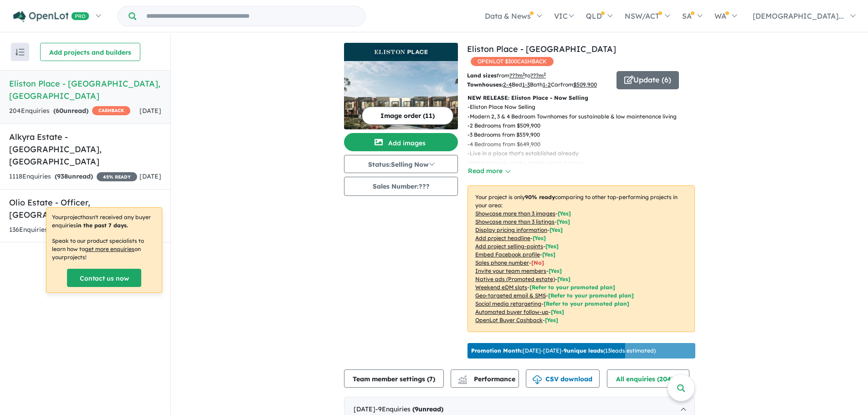 The height and width of the screenshot is (415, 868). What do you see at coordinates (515, 222) in the screenshot?
I see `u: Showcase more than 3 listings` at bounding box center [515, 222].